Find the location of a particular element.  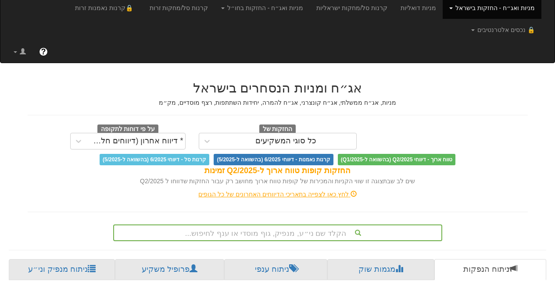

a: פרופיל משקיע is located at coordinates (169, 270).